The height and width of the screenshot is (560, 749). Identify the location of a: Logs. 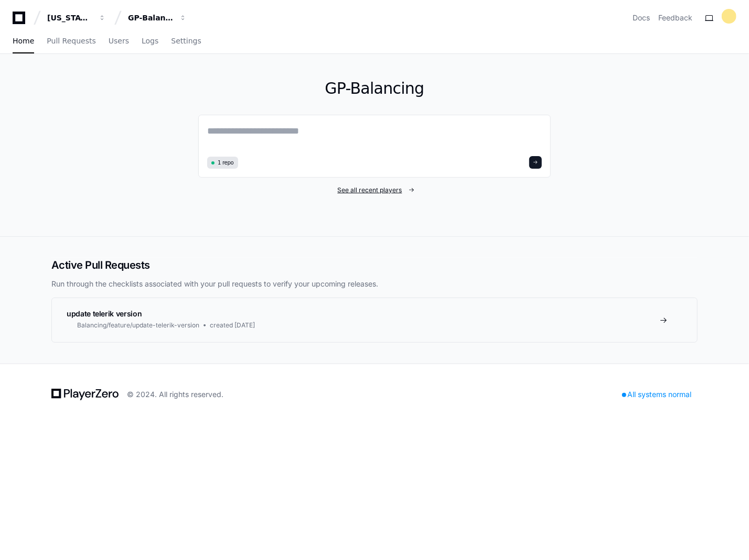
(150, 42).